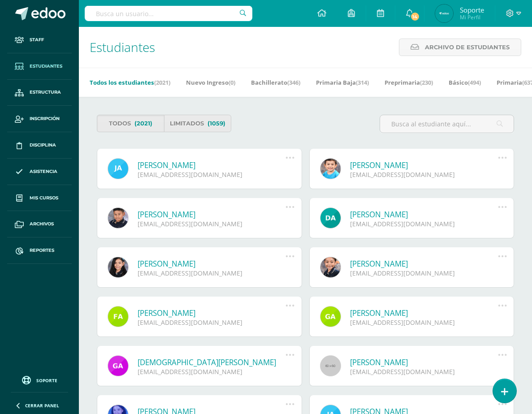 This screenshot has height=414, width=532. I want to click on span: Archivo de Estudiantes, so click(467, 47).